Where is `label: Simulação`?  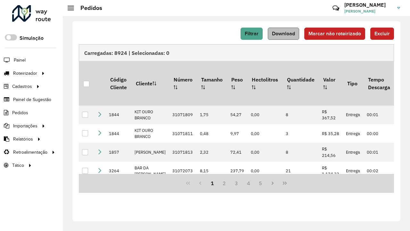
label: Simulação is located at coordinates (31, 38).